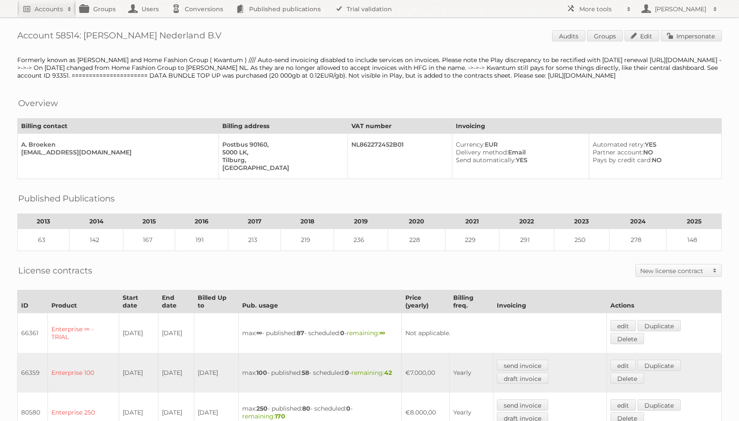 The image size is (739, 421). I want to click on div: A. Broeken, so click(116, 145).